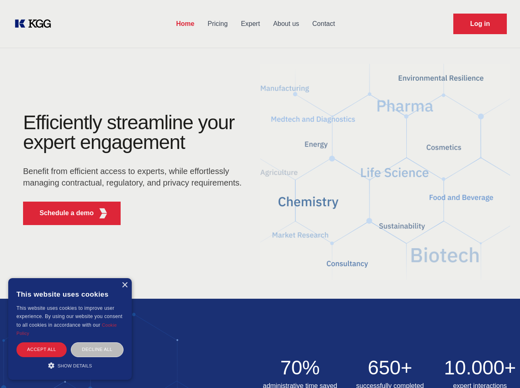 The height and width of the screenshot is (388, 520). Describe the element at coordinates (67, 213) in the screenshot. I see `p: Schedule a demo` at that location.